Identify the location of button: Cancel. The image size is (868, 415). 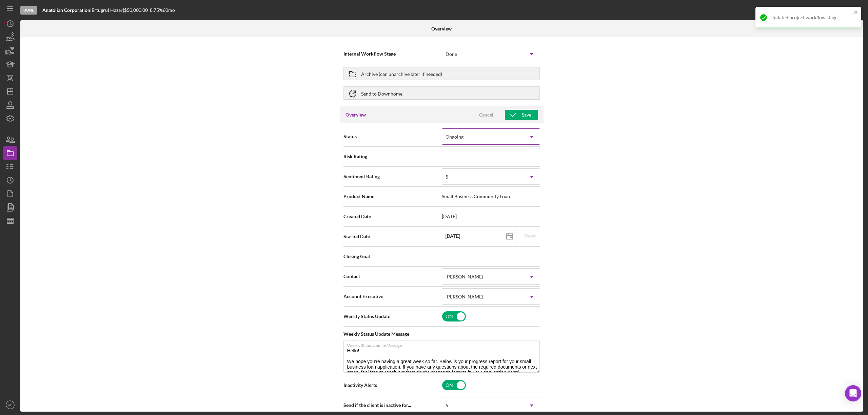
(486, 115).